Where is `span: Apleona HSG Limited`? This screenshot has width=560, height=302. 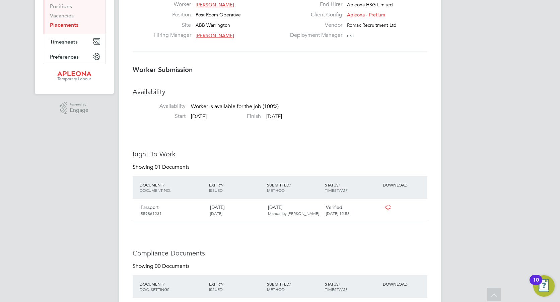
span: Apleona HSG Limited is located at coordinates (370, 5).